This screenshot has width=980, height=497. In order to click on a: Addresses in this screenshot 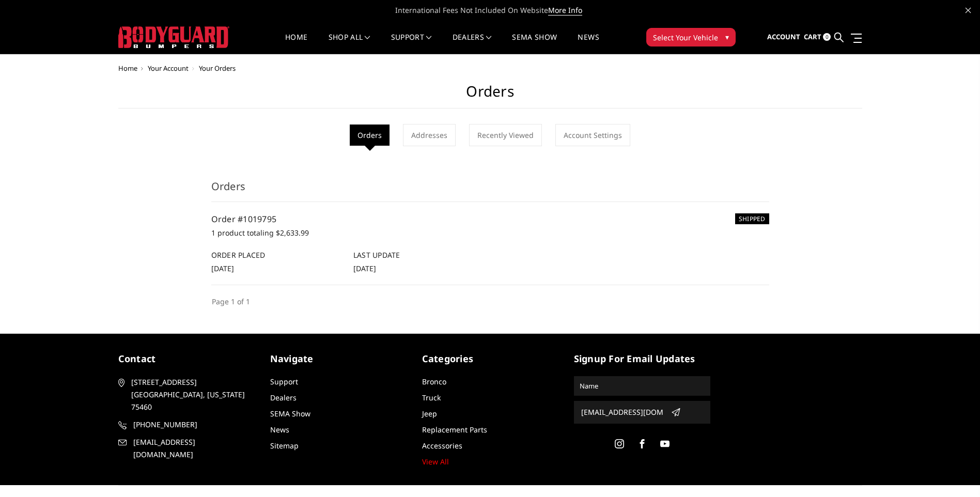, I will do `click(429, 135)`.